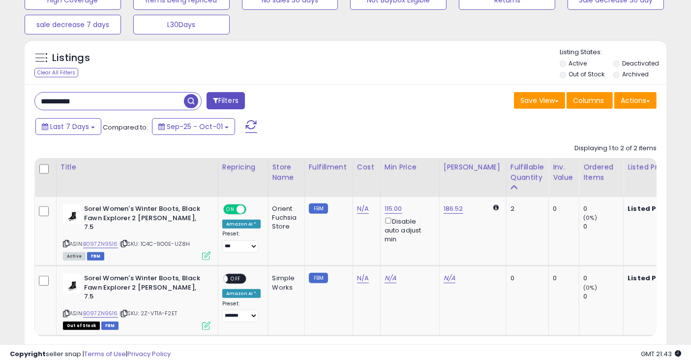  Describe the element at coordinates (527, 172) in the screenshot. I see `div: Fulfillable Quantity` at that location.